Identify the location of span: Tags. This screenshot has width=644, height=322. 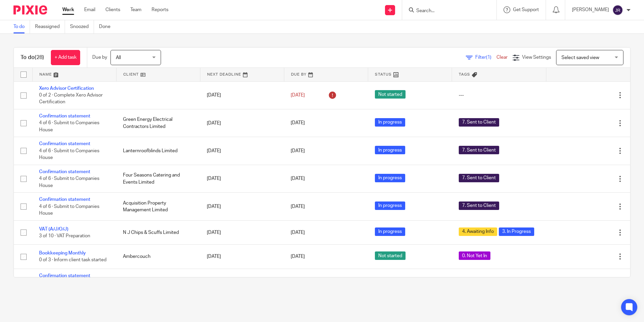
(465, 74).